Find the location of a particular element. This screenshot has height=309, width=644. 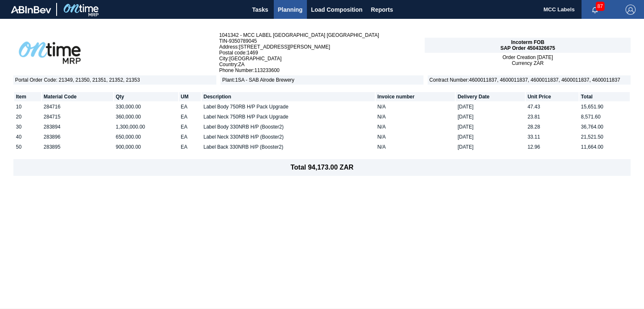

td: 360,000.00 is located at coordinates (146, 117).